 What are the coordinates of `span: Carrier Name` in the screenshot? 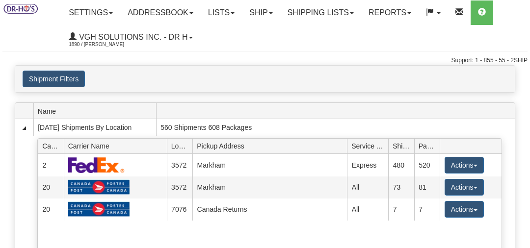 It's located at (117, 146).